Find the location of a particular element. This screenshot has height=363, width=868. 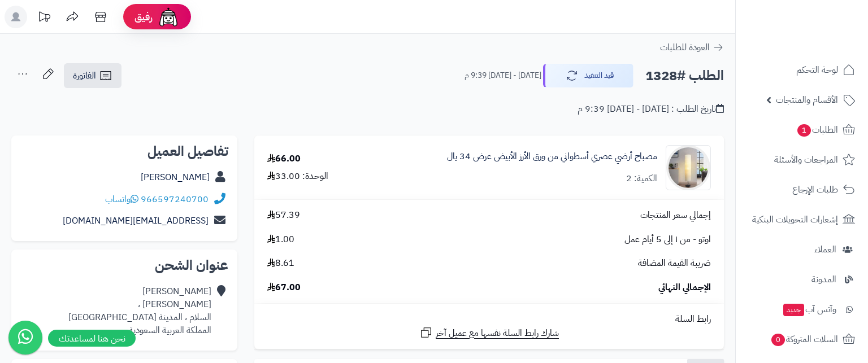

button: قيد التنفيذ is located at coordinates (589, 76).